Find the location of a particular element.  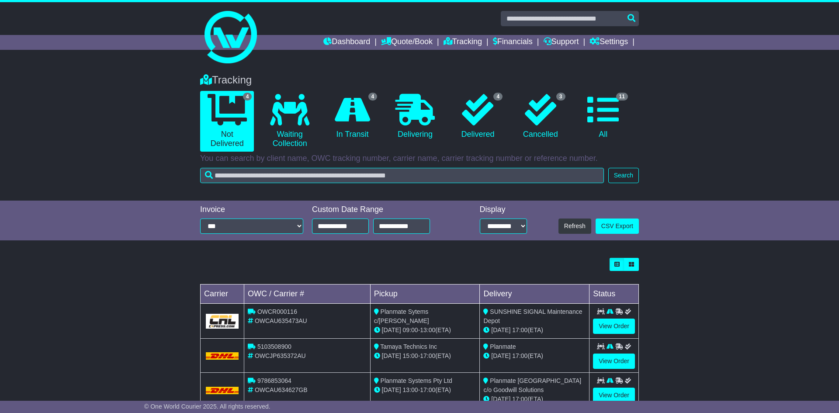

a: Tracking is located at coordinates (463, 42).